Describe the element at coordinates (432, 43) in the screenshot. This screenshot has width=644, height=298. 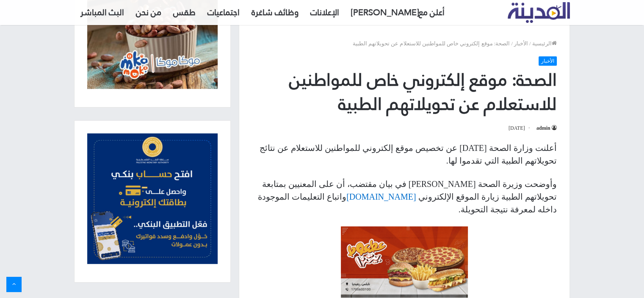
I see `span: الصحة: موقع إلكتروني خاص للمواطنين للاستعلام عن تحويلاتهم الطبية` at that location.